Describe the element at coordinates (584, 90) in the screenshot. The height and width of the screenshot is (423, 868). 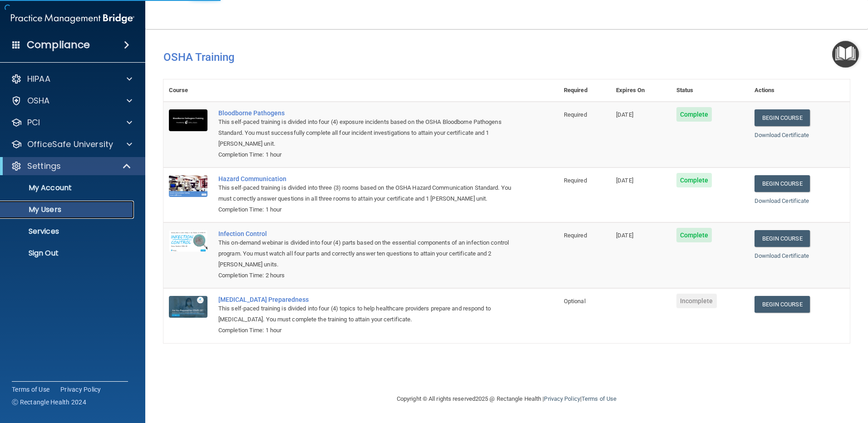
I see `th: Required` at that location.